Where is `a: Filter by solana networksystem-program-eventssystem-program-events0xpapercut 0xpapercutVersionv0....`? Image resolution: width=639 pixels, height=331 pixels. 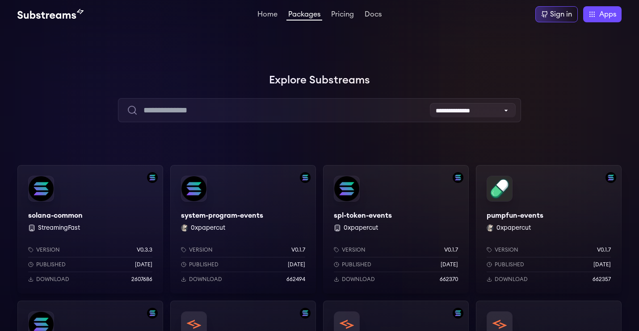 a: Filter by solana networksystem-program-eventssystem-program-events0xpapercut 0xpapercutVersionv0.... is located at coordinates (243, 230).